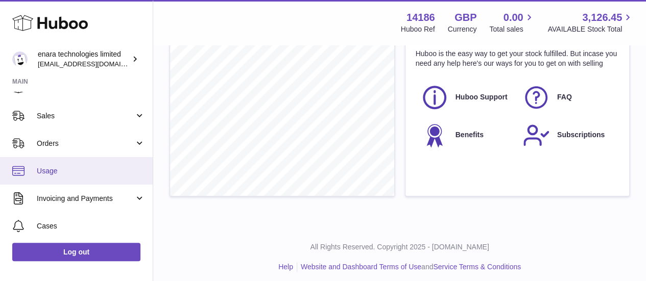 This screenshot has width=646, height=281. I want to click on a: Log out, so click(76, 252).